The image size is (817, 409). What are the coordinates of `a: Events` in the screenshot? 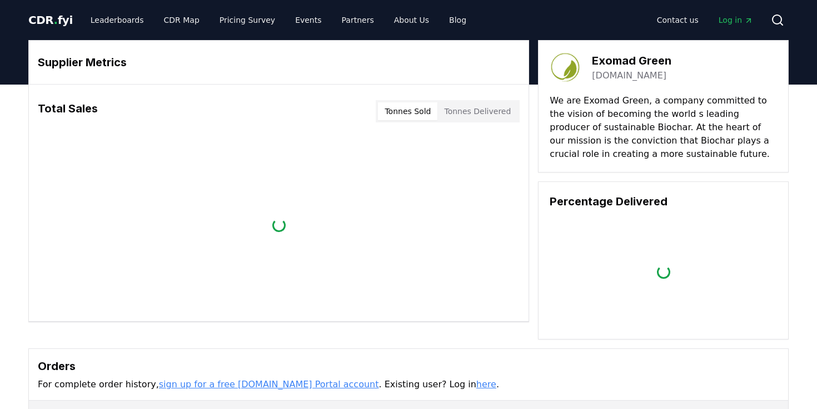 It's located at (308, 20).